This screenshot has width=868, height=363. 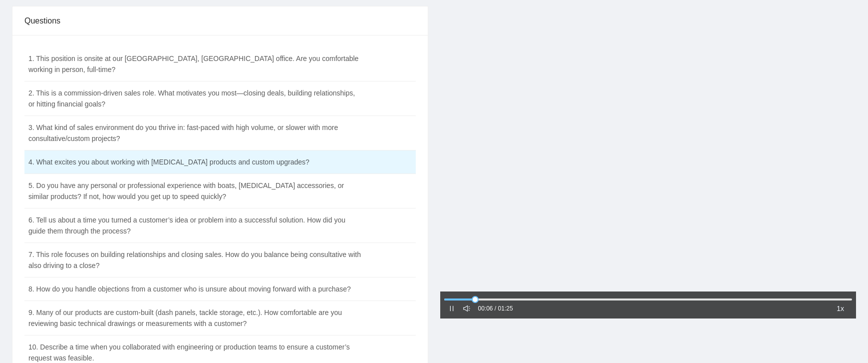 What do you see at coordinates (840, 309) in the screenshot?
I see `span: 1x` at bounding box center [840, 309].